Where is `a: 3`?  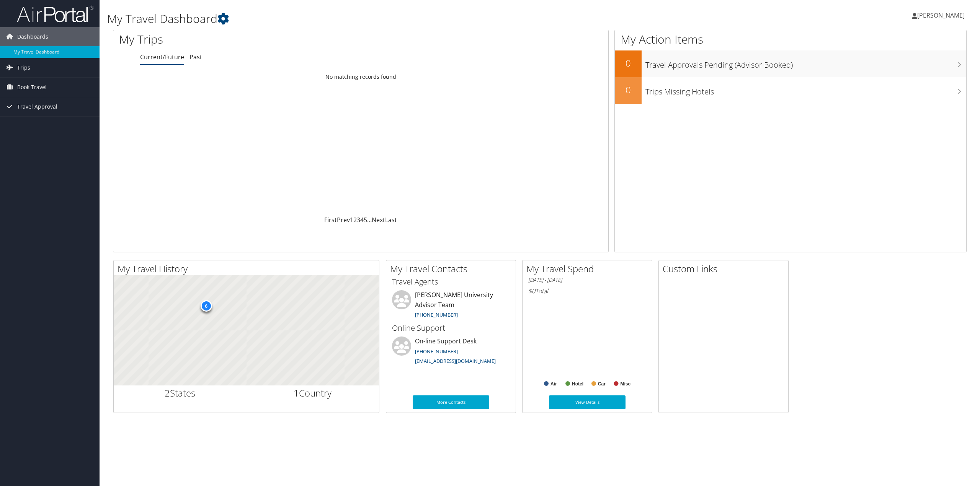
a: 3 is located at coordinates (358, 220).